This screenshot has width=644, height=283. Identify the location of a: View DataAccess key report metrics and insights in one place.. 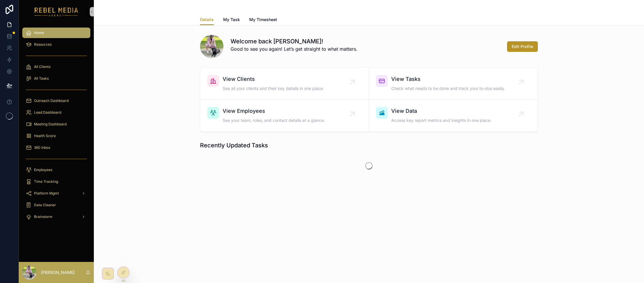
(453, 116).